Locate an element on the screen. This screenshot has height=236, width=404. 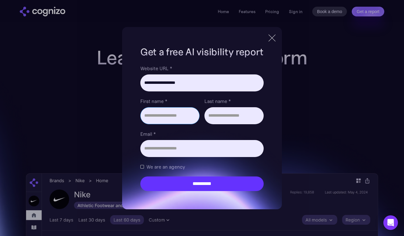
h1: Get a free AI visibility report is located at coordinates (202, 52).